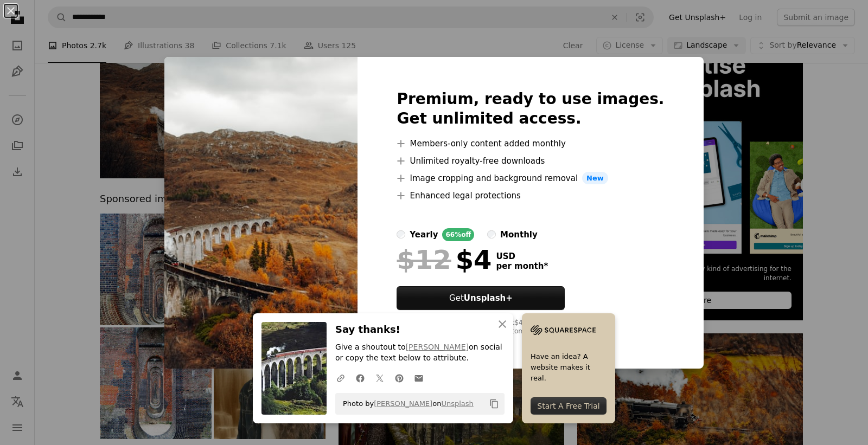 Image resolution: width=868 pixels, height=445 pixels. Describe the element at coordinates (530, 109) in the screenshot. I see `h2: Premium, ready to use images. Get unlimited access.` at that location.